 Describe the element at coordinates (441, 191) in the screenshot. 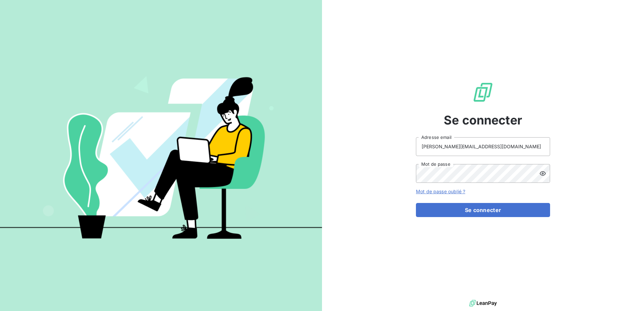

I see `a: Mot de passe oublié ?` at that location.